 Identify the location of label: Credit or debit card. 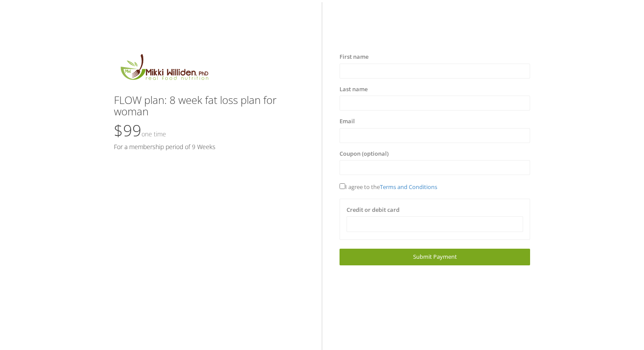
(373, 210).